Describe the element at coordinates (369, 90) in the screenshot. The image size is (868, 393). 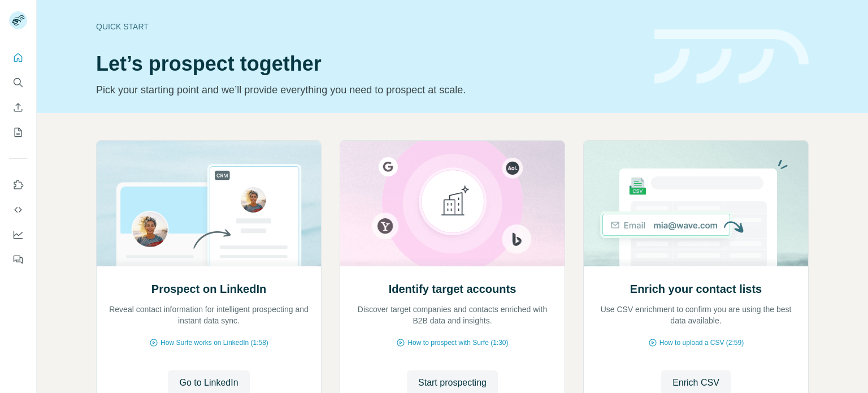
I see `p: Pick your starting point and we’ll provide everything you need to prospect at scale.` at that location.